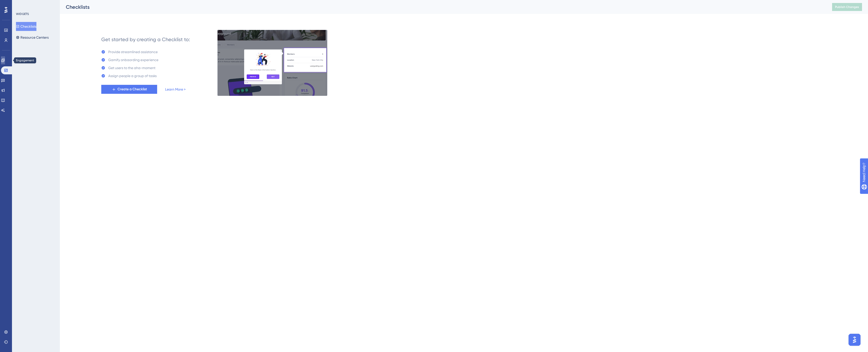 Image resolution: width=868 pixels, height=352 pixels. Describe the element at coordinates (146, 40) in the screenshot. I see `div: Get started by creating a Checklist to:` at that location.